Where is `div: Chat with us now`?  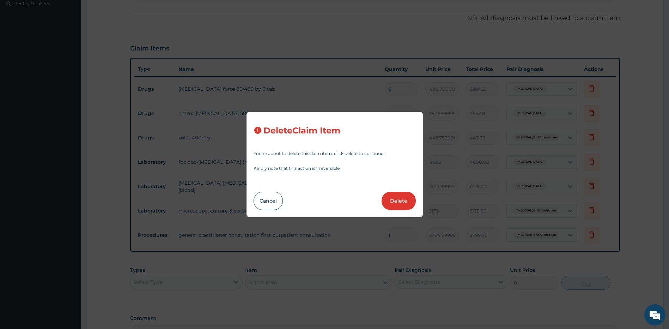 div: Chat with us now is located at coordinates (78, 44).